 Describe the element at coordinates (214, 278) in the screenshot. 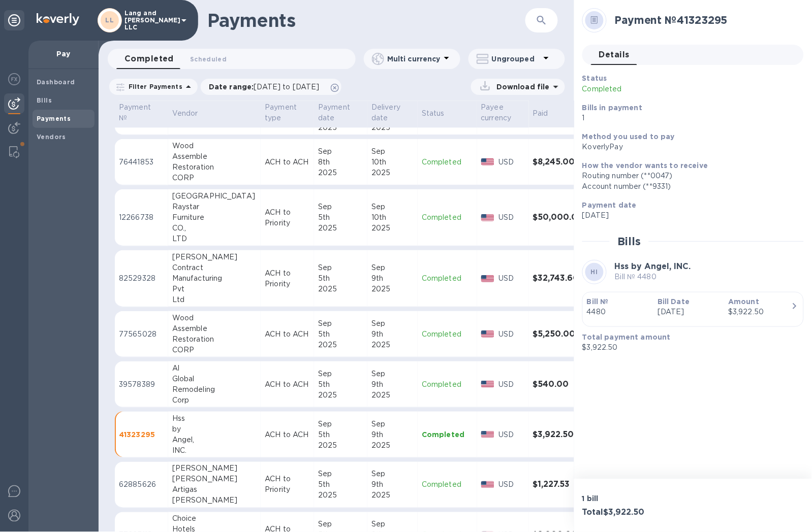

I see `div: Manufacturing` at that location.